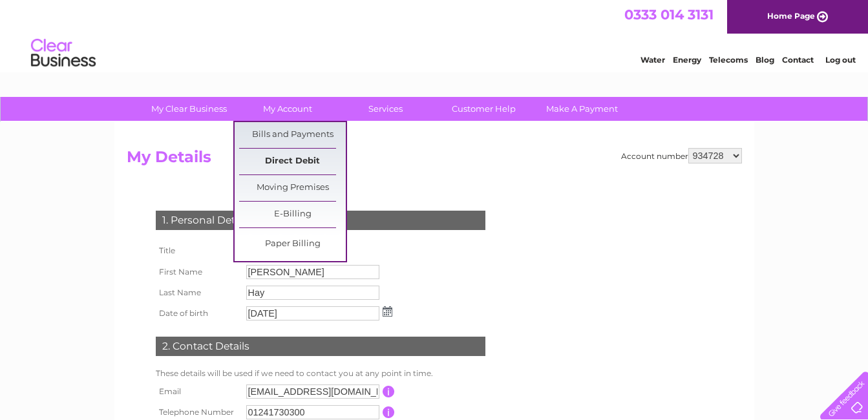  What do you see at coordinates (434, 160) in the screenshot?
I see `h2: My Details` at bounding box center [434, 160].